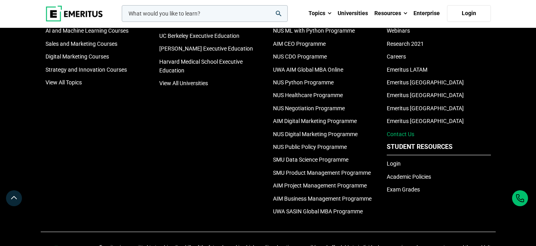  Describe the element at coordinates (299, 44) in the screenshot. I see `a: AIM CEO Programme` at that location.